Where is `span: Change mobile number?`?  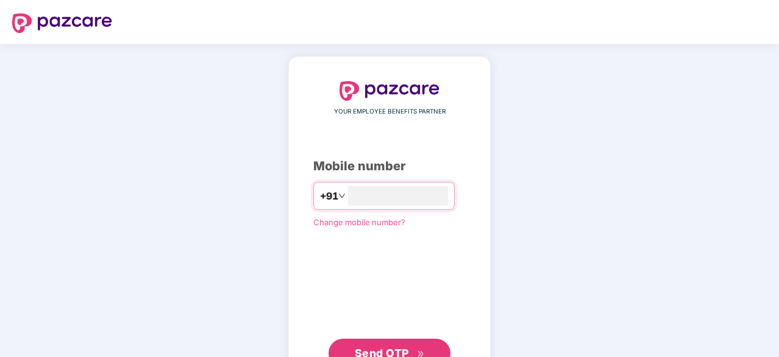 span: Change mobile number? is located at coordinates (359, 222).